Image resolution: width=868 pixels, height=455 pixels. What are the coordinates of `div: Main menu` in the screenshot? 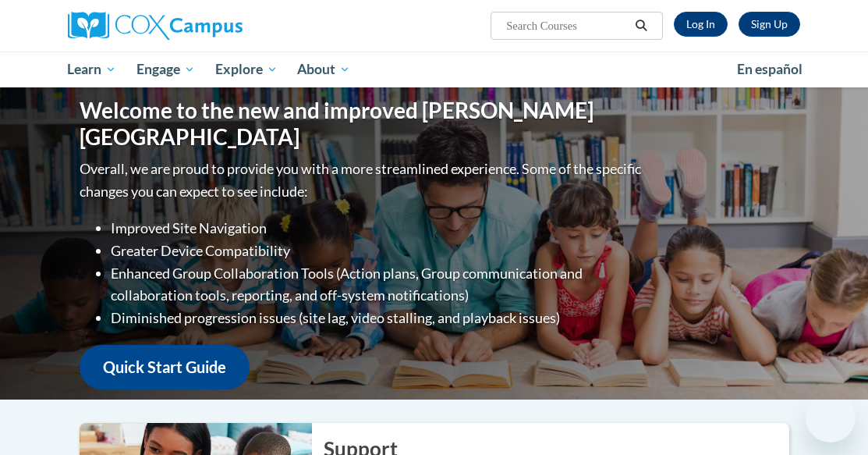 It's located at (434, 69).